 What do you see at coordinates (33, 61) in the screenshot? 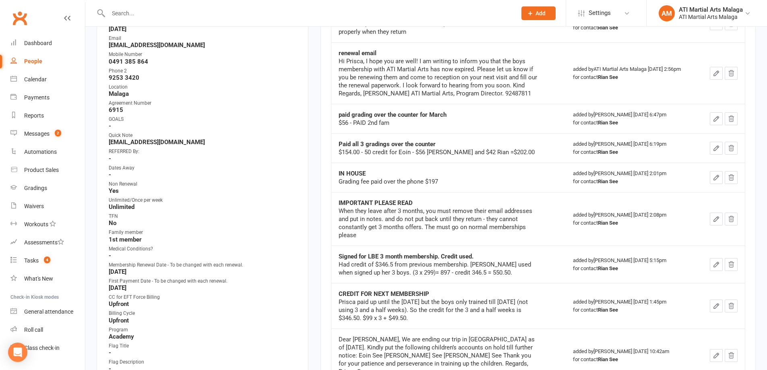
I see `div: People` at bounding box center [33, 61].